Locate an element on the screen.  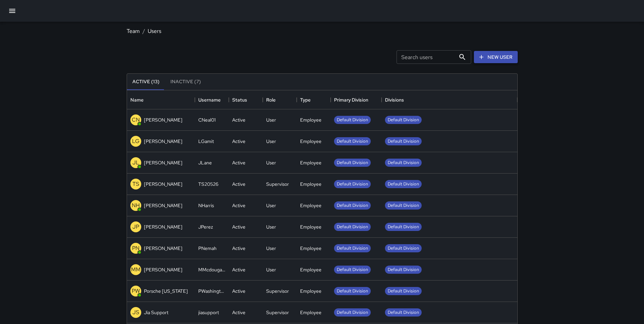
p: NH is located at coordinates (136, 206).